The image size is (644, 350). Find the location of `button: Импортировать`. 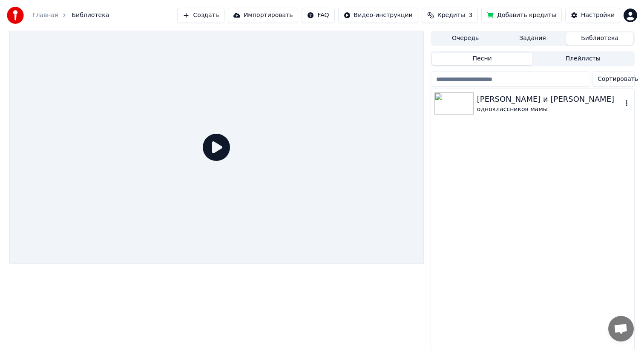

button: Импортировать is located at coordinates (263, 15).